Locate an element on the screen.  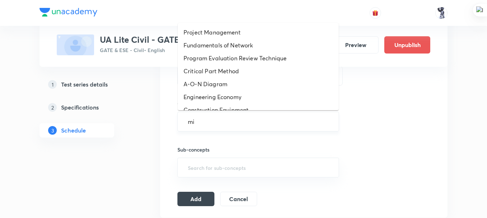
h5: Schedule is located at coordinates (73, 130).